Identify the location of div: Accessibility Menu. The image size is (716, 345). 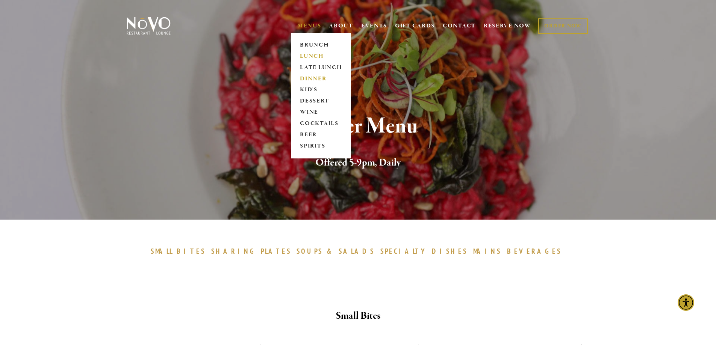
(686, 303).